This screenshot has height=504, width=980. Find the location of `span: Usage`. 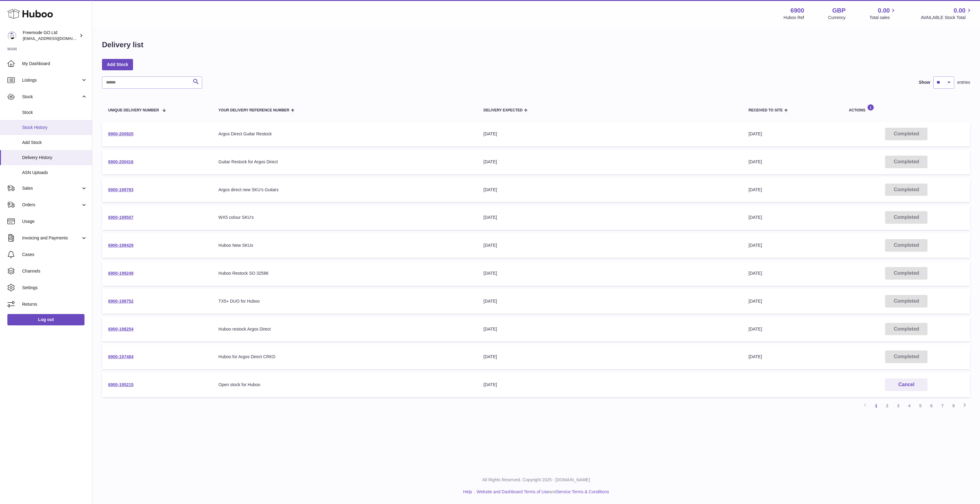

span: Usage is located at coordinates (55, 221).